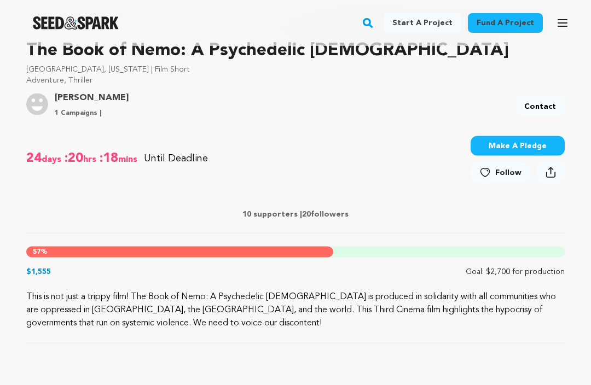 The image size is (591, 385). What do you see at coordinates (76, 23) in the screenshot?
I see `a: Seed&Spark Homepage` at bounding box center [76, 23].